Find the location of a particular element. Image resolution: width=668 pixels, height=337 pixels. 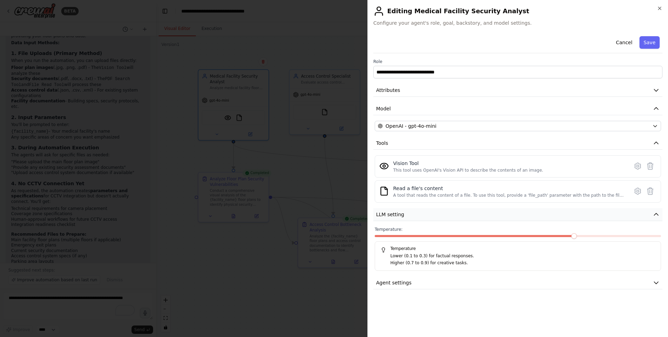

button: Cancel is located at coordinates (624, 42).